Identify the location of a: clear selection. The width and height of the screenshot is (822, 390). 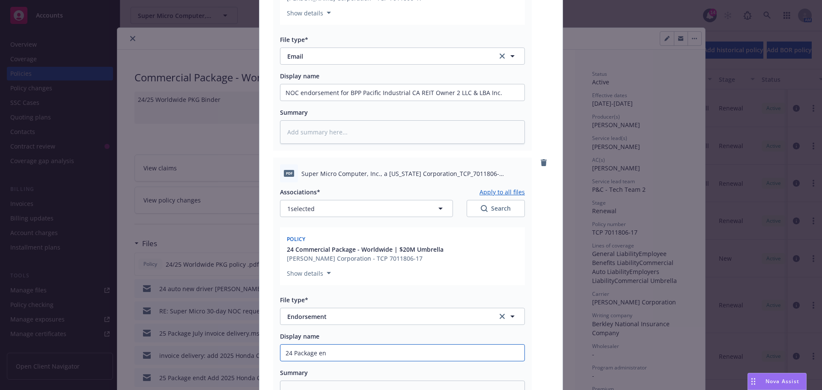
(502, 316).